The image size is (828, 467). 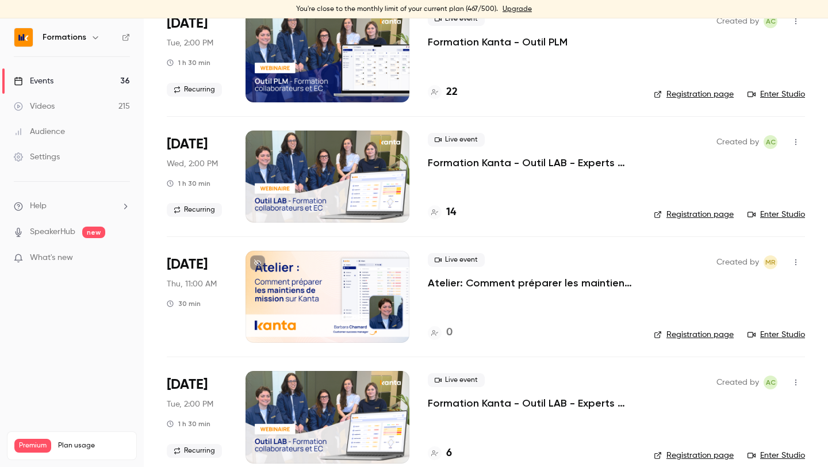 I want to click on a: Atelier: Comment préparer les maintiens de missions sur KANTA ?, so click(x=531, y=283).